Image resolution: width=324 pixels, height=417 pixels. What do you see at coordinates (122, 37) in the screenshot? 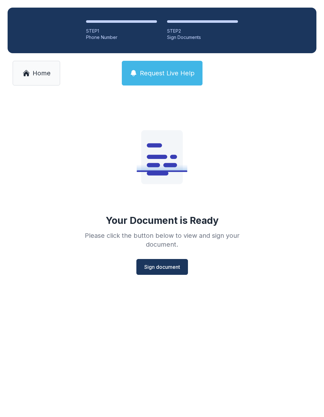
I see `div: Phone Number` at bounding box center [122, 37].